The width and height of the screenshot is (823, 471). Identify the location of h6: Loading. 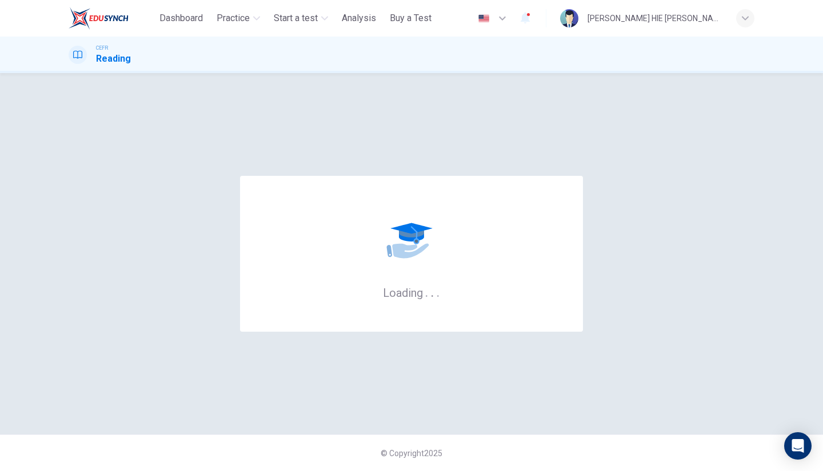
(411, 293).